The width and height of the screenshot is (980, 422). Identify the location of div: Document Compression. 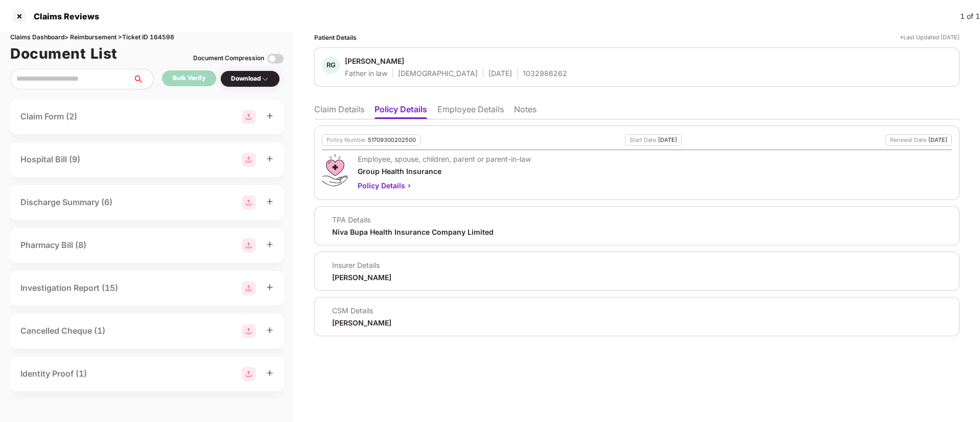
(228, 58).